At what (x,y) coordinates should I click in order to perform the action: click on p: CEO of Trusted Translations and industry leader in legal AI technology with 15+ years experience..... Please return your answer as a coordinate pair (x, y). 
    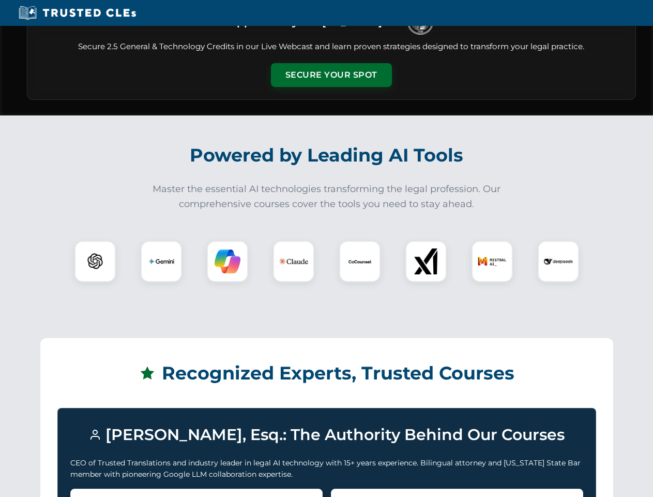
    Looking at the image, I should click on (327, 468).